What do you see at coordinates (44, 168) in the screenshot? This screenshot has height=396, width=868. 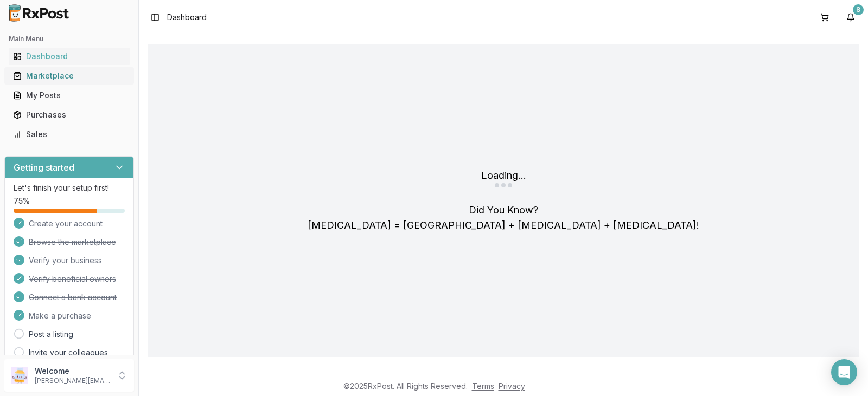 I see `h3: Getting started` at bounding box center [44, 168].